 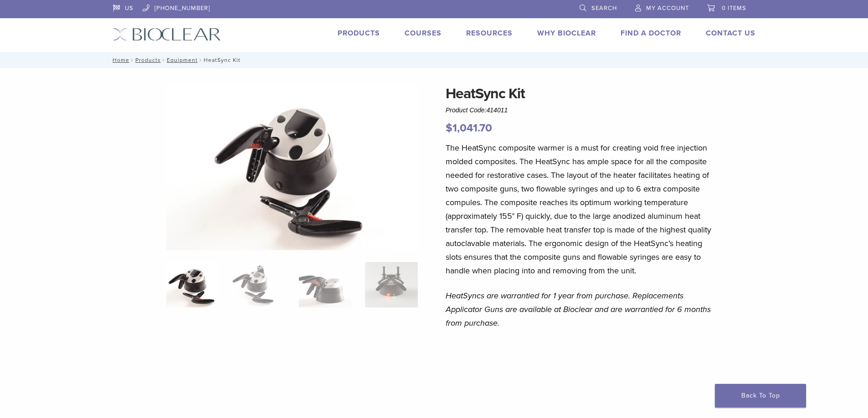 I want to click on a: Find A Doctor, so click(x=650, y=33).